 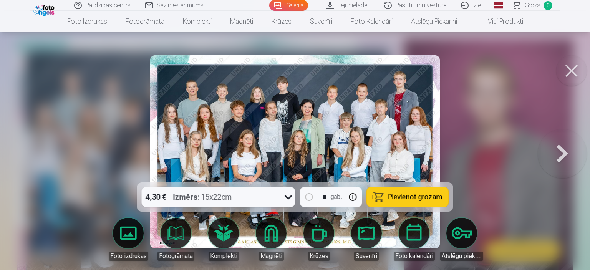 I want to click on span: Pievienot grozam, so click(x=415, y=197).